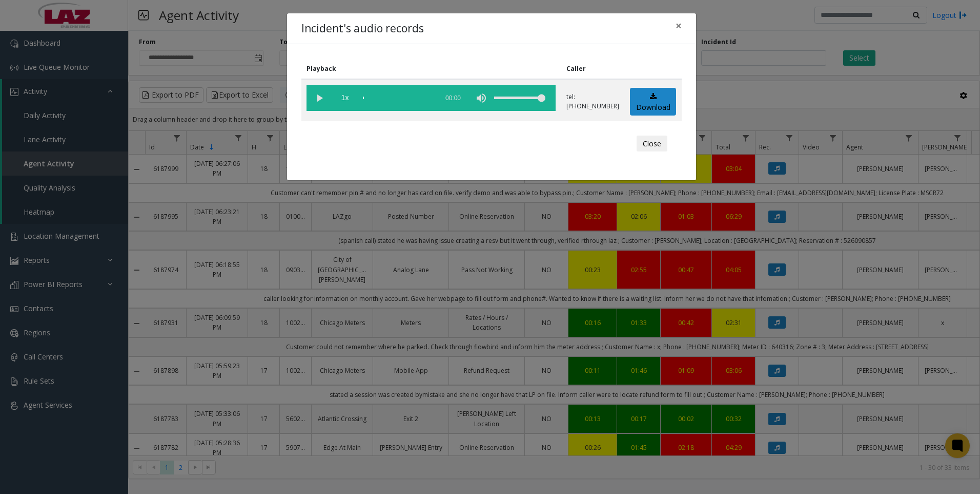 This screenshot has height=494, width=980. I want to click on th: Playback, so click(431, 69).